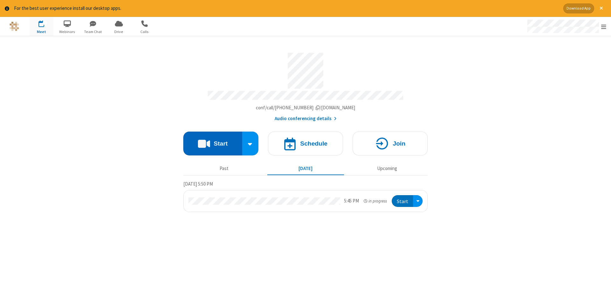  I want to click on div: 5:45 PM, so click(351, 201).